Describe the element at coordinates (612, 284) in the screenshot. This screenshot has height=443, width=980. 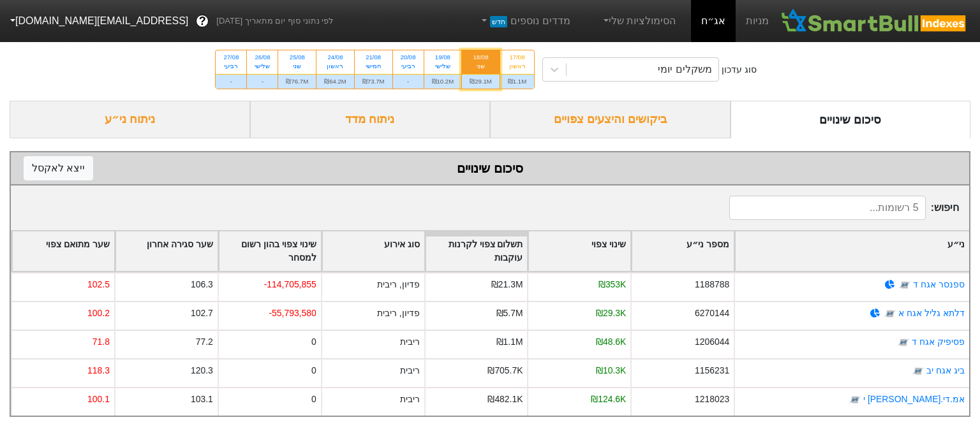
I see `div: ₪353K` at that location.